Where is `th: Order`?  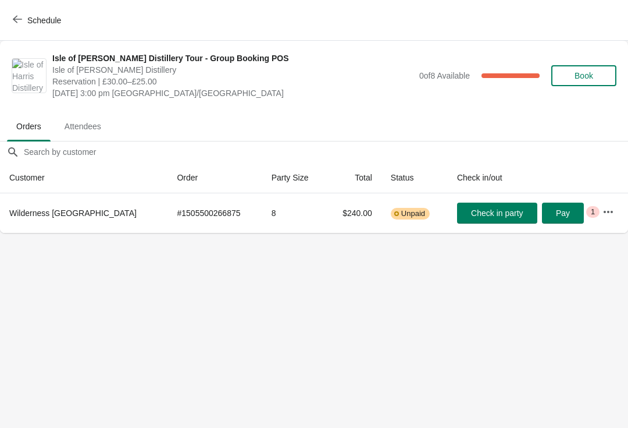 th: Order is located at coordinates (215, 177).